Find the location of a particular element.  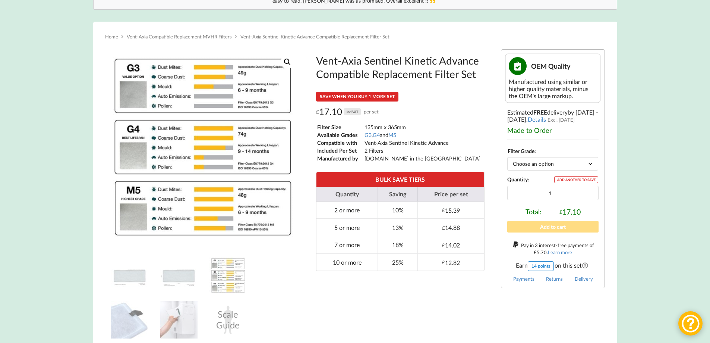

input: Product quantity is located at coordinates (553, 193).